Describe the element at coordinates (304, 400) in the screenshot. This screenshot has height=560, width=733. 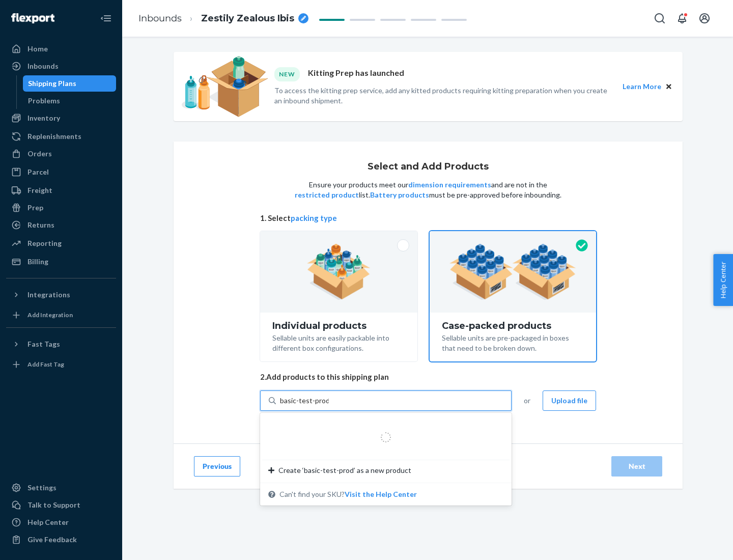
I see `input: Create ‘basic-test-prod’ as a new productCan't find your SKU?Visit the Help Center` at that location.